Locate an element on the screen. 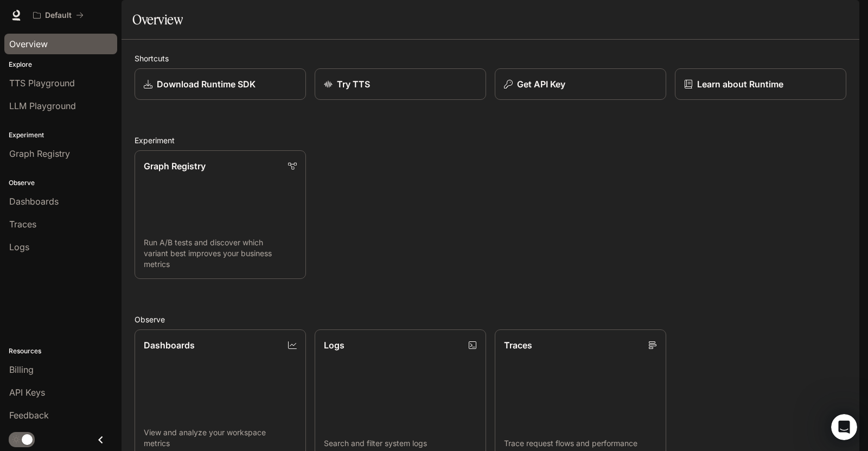 Image resolution: width=868 pixels, height=451 pixels. p: Run A/B tests and discover which variant best improves your business metrics is located at coordinates (220, 254).